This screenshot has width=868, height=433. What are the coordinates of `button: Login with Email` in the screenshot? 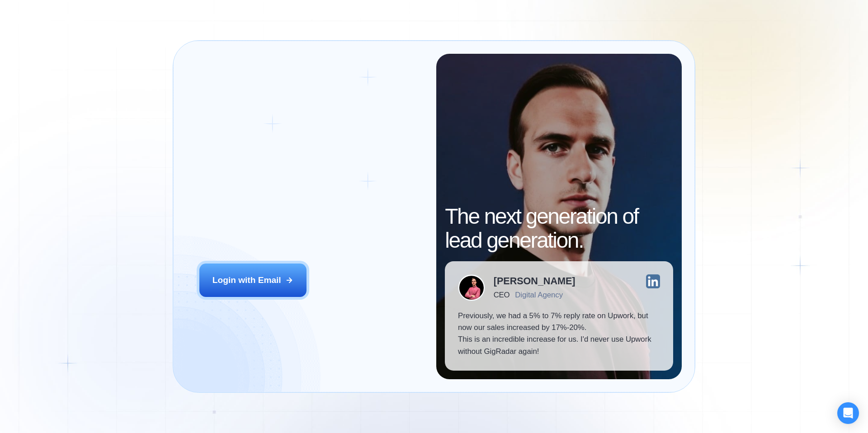 It's located at (253, 280).